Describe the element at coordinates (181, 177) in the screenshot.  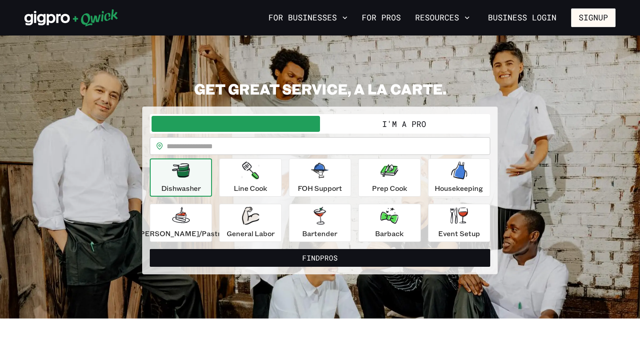
I see `button: Dishwasher` at that location.